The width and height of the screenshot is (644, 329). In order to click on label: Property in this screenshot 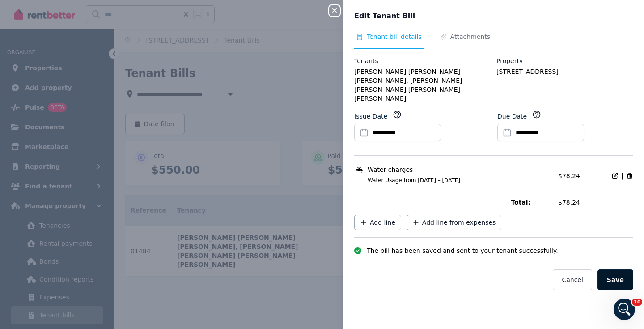, I will do `click(509, 61)`.